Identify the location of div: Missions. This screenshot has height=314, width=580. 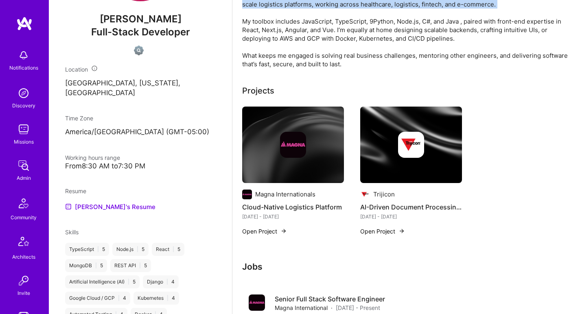
(24, 142).